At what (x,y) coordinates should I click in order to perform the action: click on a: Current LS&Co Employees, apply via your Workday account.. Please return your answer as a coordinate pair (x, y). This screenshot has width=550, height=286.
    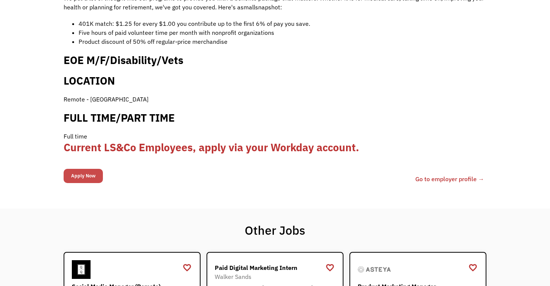
    Looking at the image, I should click on (212, 147).